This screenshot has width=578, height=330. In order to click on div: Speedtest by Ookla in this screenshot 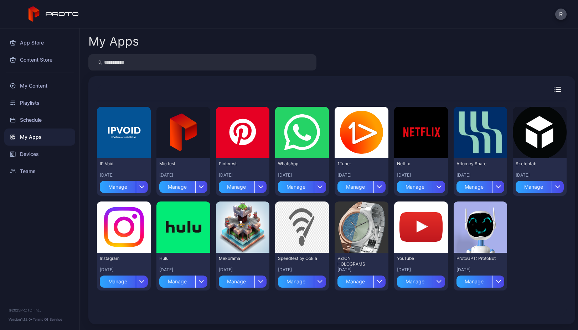, I will do `click(297, 259)`.